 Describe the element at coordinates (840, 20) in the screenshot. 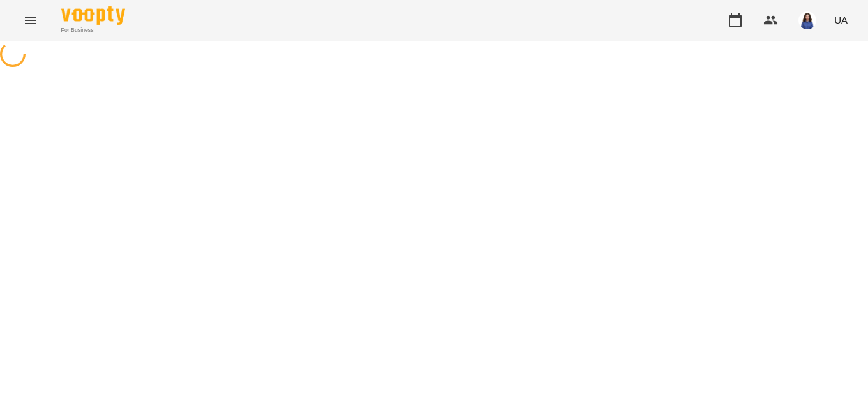

I see `button: UA` at that location.